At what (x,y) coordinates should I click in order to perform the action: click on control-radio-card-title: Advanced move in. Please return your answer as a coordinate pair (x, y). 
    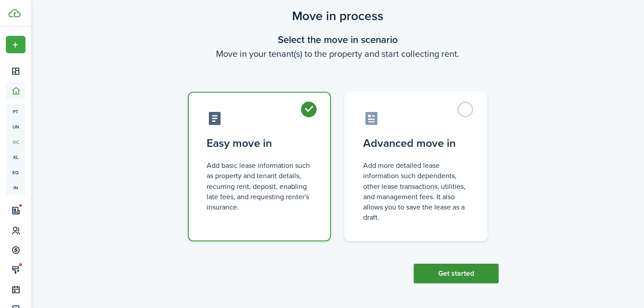
    Looking at the image, I should click on (416, 143).